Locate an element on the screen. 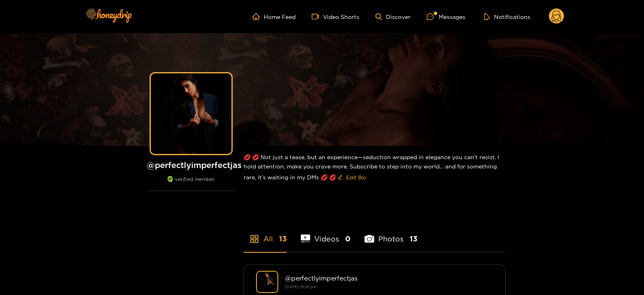 The width and height of the screenshot is (644, 295). div: 💋 💋 Not just a tease, but an experience—seduction wrapped in elegance you can’t resist. I hold at... is located at coordinates (375, 168).